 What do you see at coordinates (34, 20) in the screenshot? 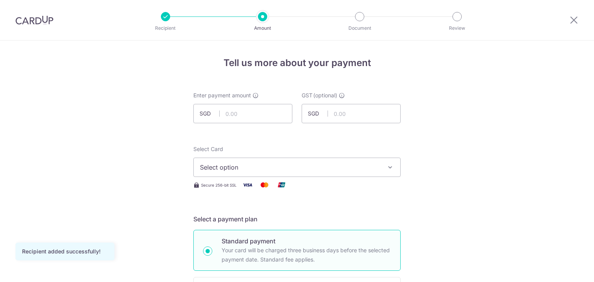
I see `img: CardUp` at bounding box center [34, 20].